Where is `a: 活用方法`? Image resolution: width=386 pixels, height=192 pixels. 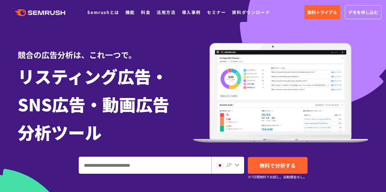
a: 活用方法 is located at coordinates (166, 12).